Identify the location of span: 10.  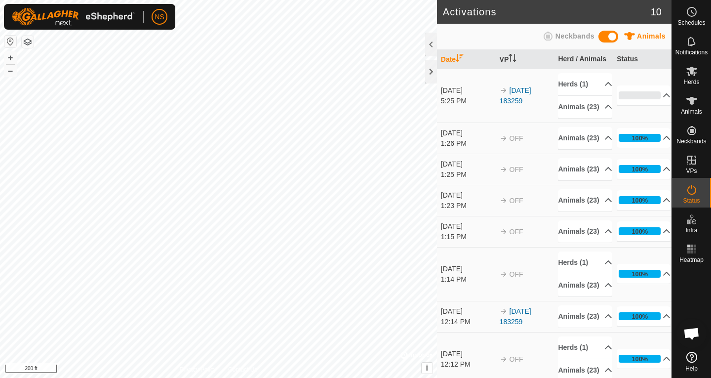
(656, 12).